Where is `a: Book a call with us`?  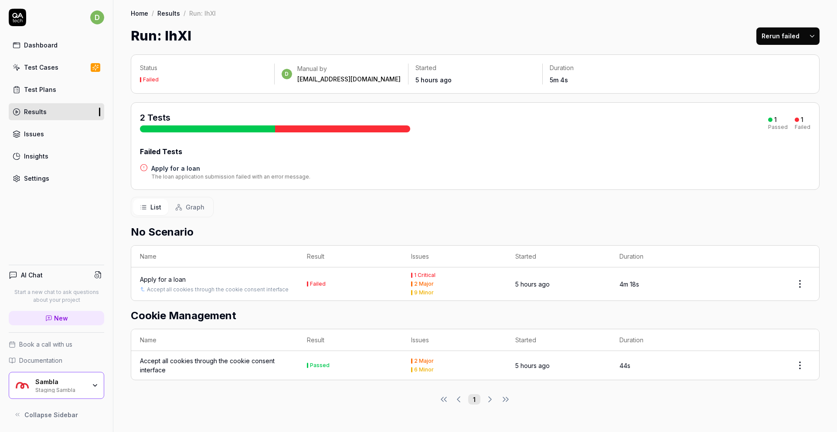 a: Book a call with us is located at coordinates (56, 344).